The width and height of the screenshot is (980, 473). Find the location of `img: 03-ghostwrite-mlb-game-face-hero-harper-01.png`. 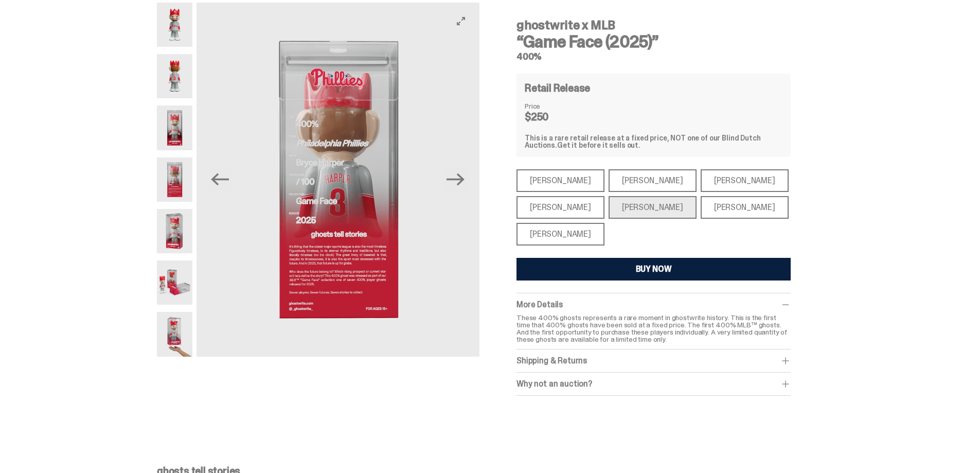

img: 03-ghostwrite-mlb-game-face-hero-harper-01.png is located at coordinates (174, 128).